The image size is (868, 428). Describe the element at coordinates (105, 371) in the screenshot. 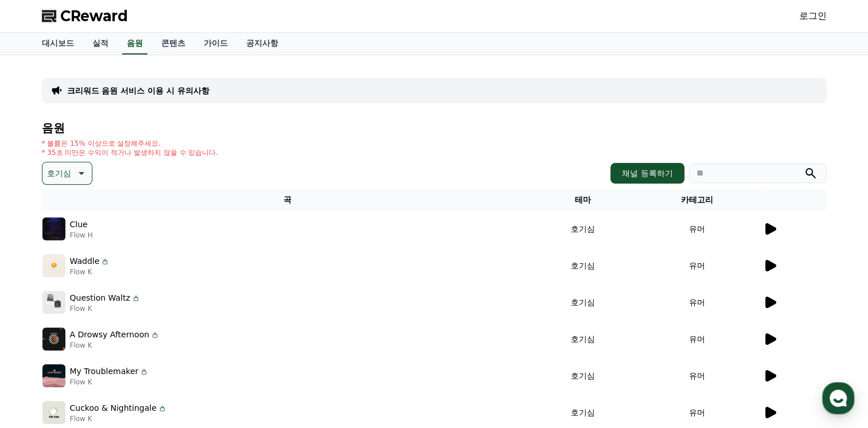

I see `p: My Troublemaker` at that location.